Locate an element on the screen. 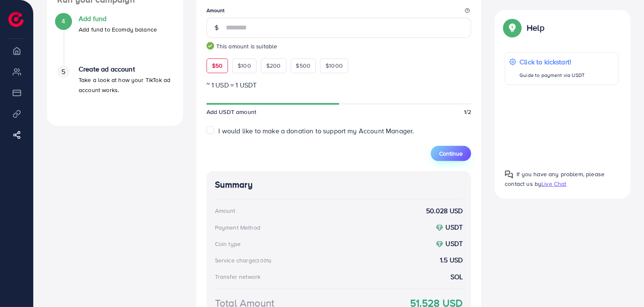  span: $1000 is located at coordinates (334, 66).